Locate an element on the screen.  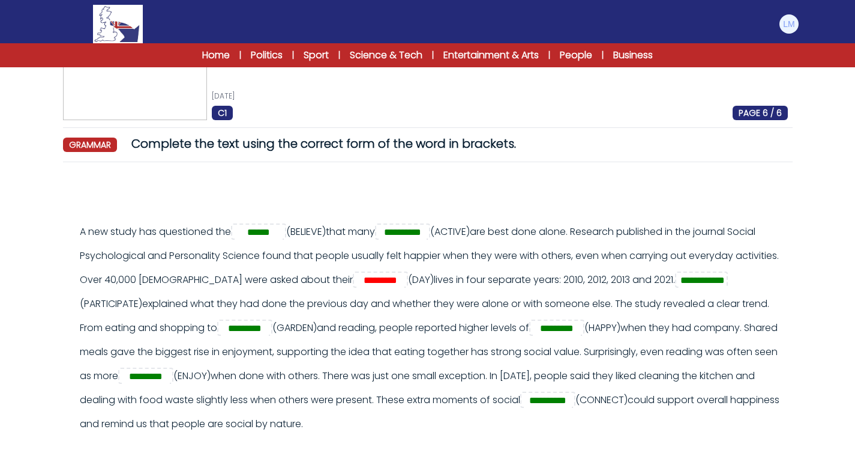
span: PAGE 6 / 6 is located at coordinates (760, 113).